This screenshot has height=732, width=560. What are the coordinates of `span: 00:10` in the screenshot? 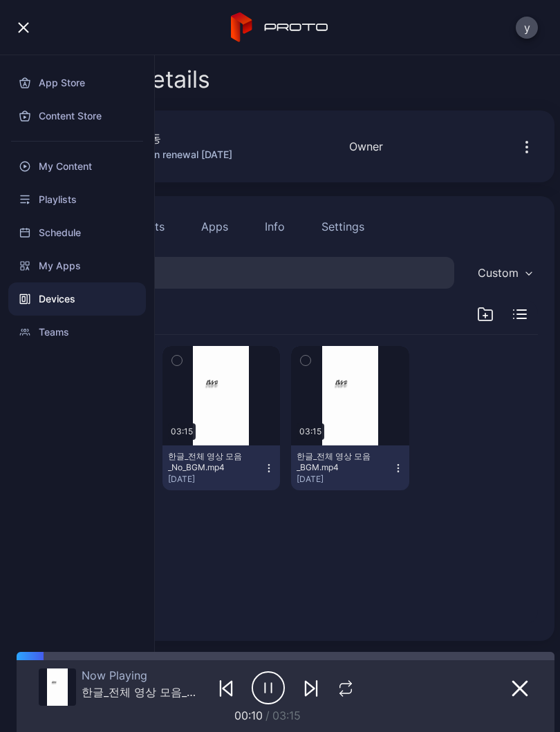 It's located at (248, 715).